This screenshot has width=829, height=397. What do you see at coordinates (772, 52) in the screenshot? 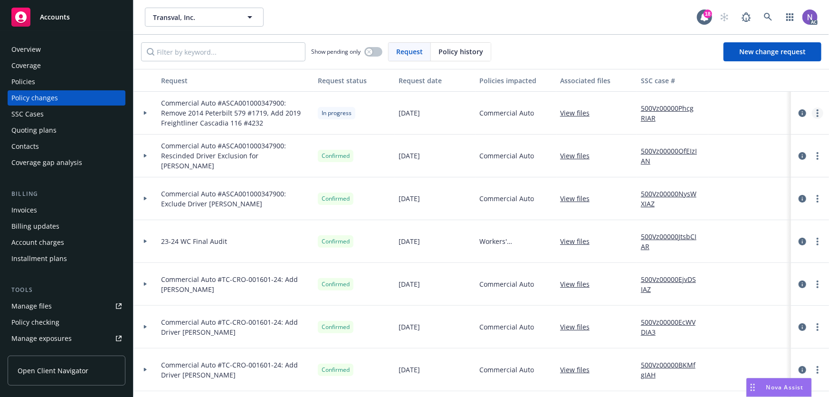
I see `a: New change request` at bounding box center [772, 52].